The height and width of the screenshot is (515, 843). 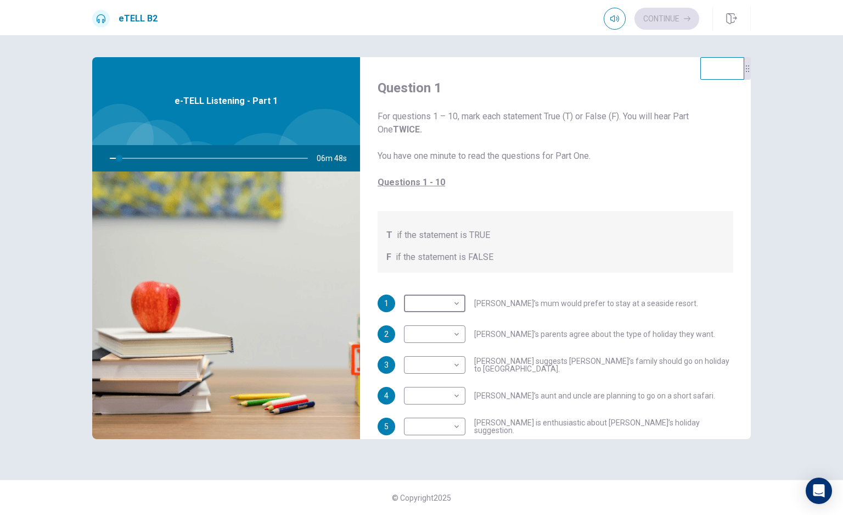 What do you see at coordinates (411, 182) in the screenshot?
I see `u: Questions 1 - 10` at bounding box center [411, 182].